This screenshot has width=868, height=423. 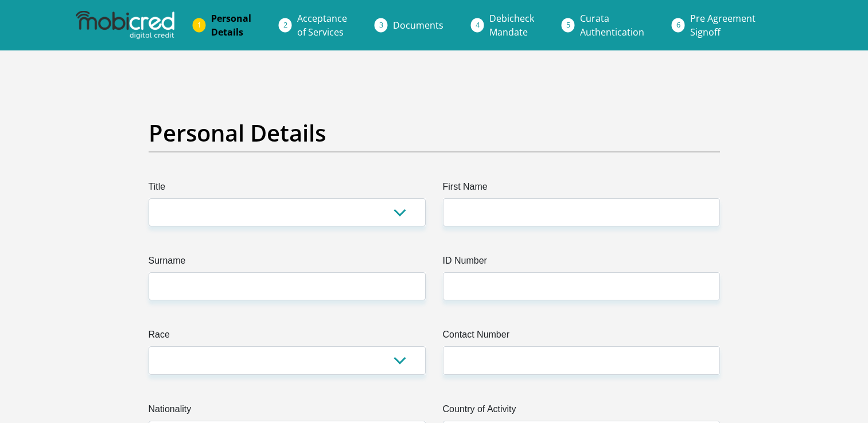 What do you see at coordinates (581, 212) in the screenshot?
I see `input: First Name` at bounding box center [581, 212].